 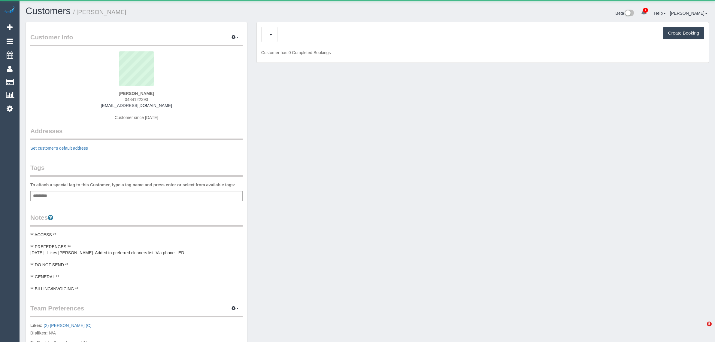 I want to click on span: N/A, so click(x=52, y=333).